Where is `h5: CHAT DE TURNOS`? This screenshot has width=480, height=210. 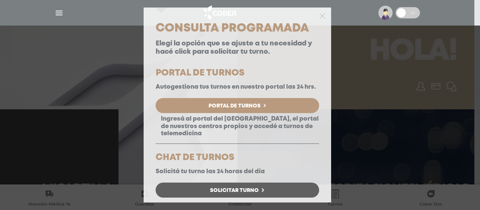
h5: CHAT DE TURNOS is located at coordinates (237, 157).